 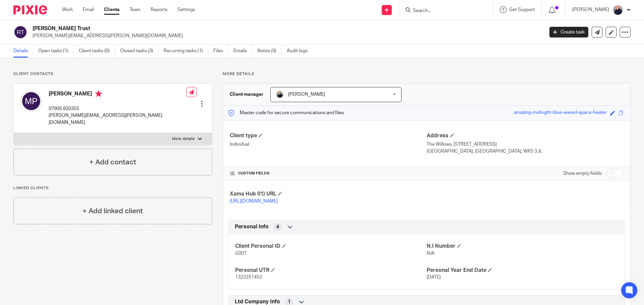 What do you see at coordinates (331, 271) in the screenshot?
I see `h4: Personal UTR` at bounding box center [331, 271].